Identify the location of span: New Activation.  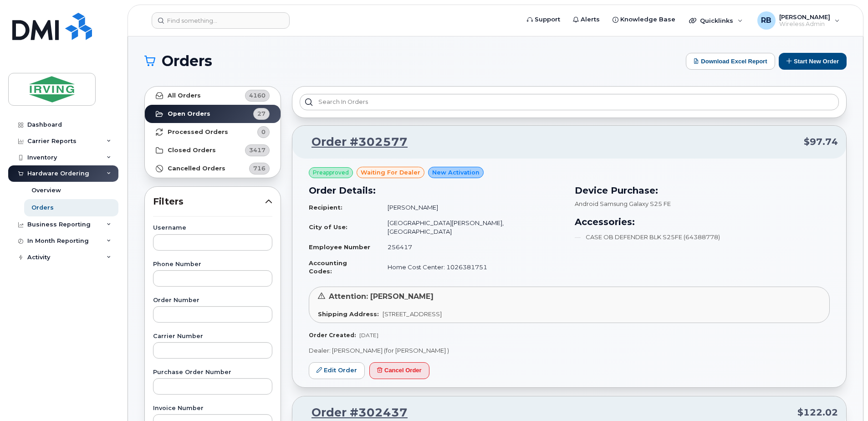
(456, 172).